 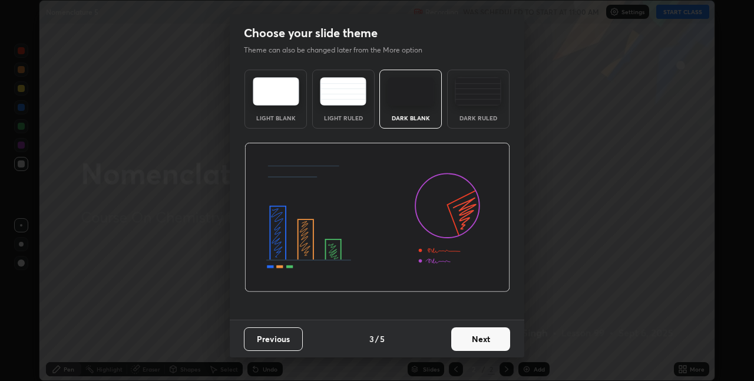 What do you see at coordinates (276, 118) in the screenshot?
I see `div: Light Blank` at bounding box center [276, 118].